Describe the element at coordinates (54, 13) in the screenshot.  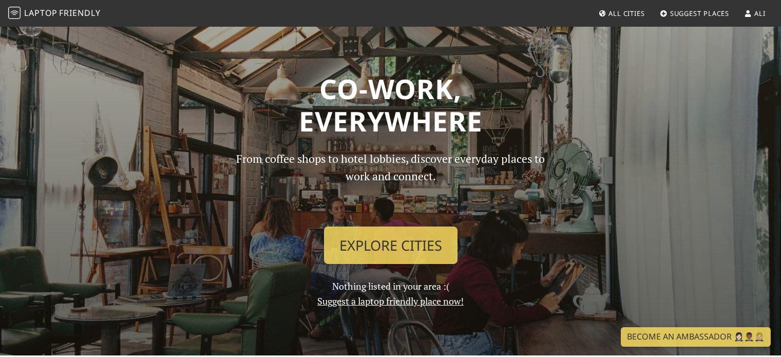
I see `a: LaptopFriendly LaptopFriendly` at that location.